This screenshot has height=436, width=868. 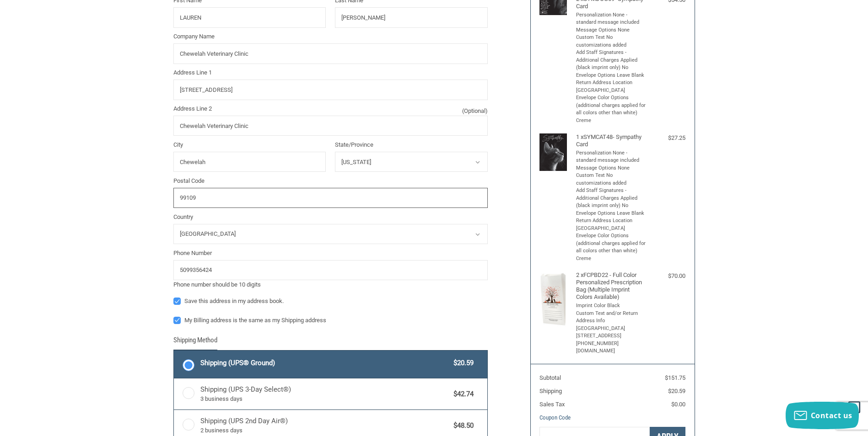 What do you see at coordinates (612, 141) in the screenshot?
I see `h4: 1 x SYMCAT48- Sympathy Card` at bounding box center [612, 141].